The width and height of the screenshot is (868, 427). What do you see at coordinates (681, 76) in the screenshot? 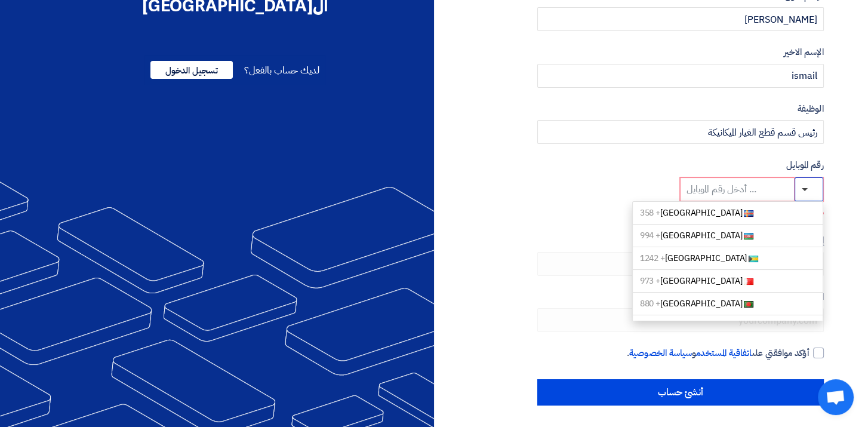
I see `input: أدخل الإسم الاخير ...` at bounding box center [681, 76].